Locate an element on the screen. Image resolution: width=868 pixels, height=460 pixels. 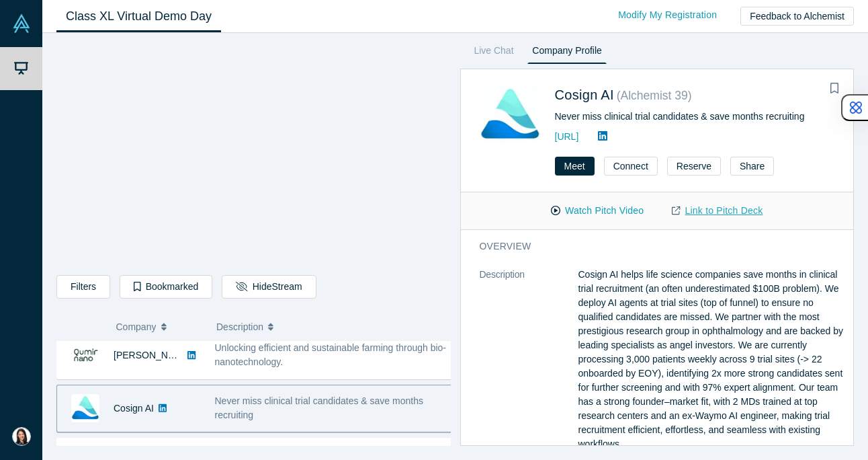
a: Modify My Registration is located at coordinates (667, 15).